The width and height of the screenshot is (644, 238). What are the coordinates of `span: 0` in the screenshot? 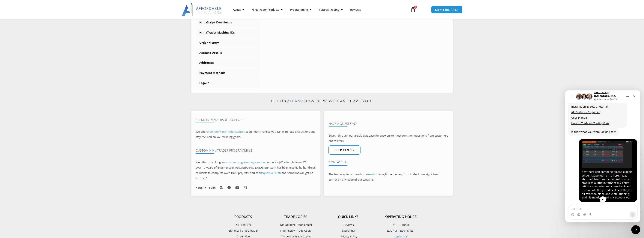 It's located at (415, 7).